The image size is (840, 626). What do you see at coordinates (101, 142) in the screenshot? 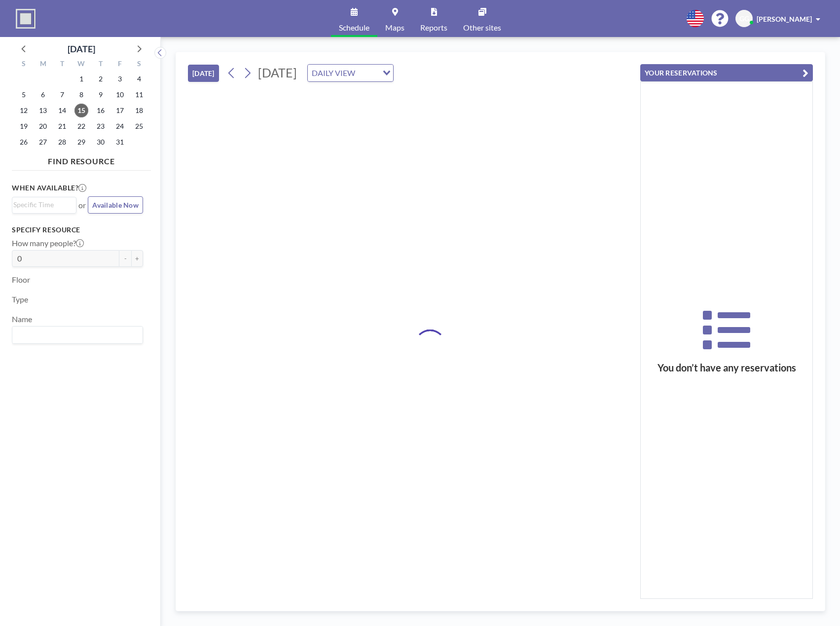
I see `span: Thursday, October 30, 2025` at bounding box center [101, 142].